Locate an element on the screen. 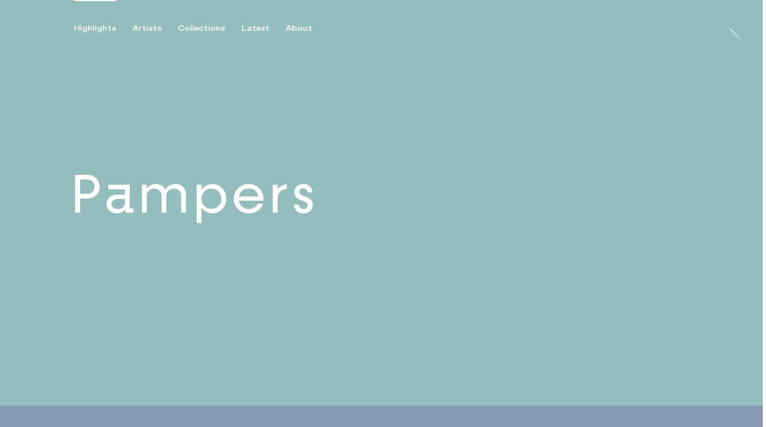 The image size is (766, 427). div: Latest is located at coordinates (255, 28).